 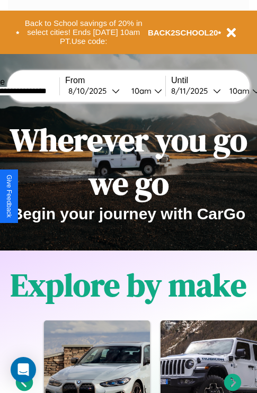 What do you see at coordinates (23, 370) in the screenshot?
I see `div: Open Intercom Messenger` at bounding box center [23, 370].